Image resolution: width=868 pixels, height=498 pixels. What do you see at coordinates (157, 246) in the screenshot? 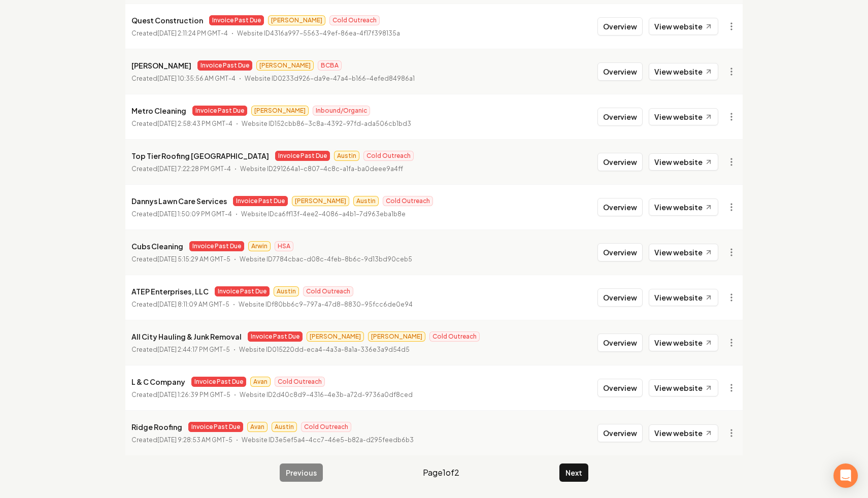
I see `p: Cubs Cleaning` at bounding box center [157, 246].